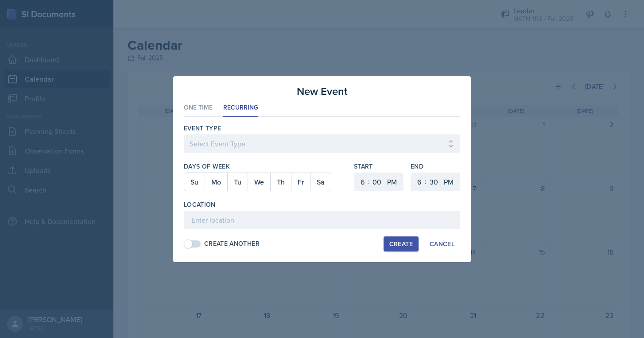 This screenshot has width=644, height=338. Describe the element at coordinates (241, 108) in the screenshot. I see `li: Recurring` at that location.